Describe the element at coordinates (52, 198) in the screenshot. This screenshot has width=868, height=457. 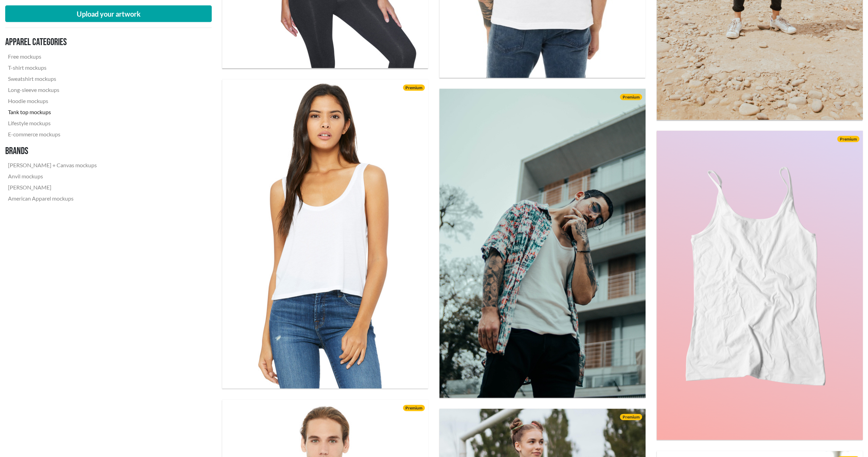
I see `a: American Apparel mockups` at that location.